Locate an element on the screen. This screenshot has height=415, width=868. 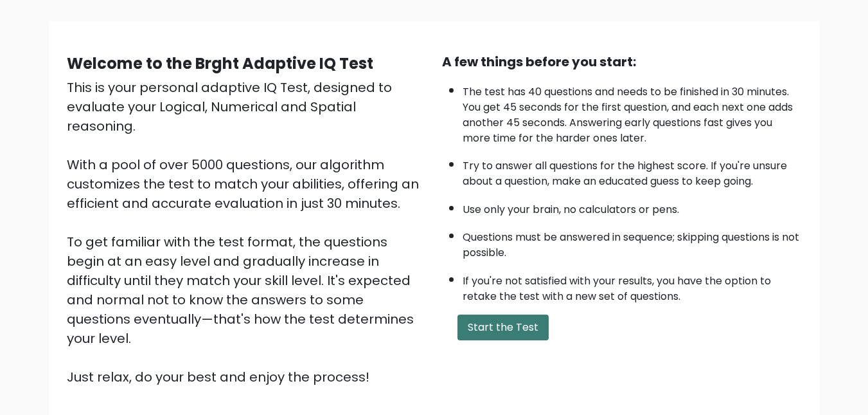
div: A few things before you start: is located at coordinates (621, 61).